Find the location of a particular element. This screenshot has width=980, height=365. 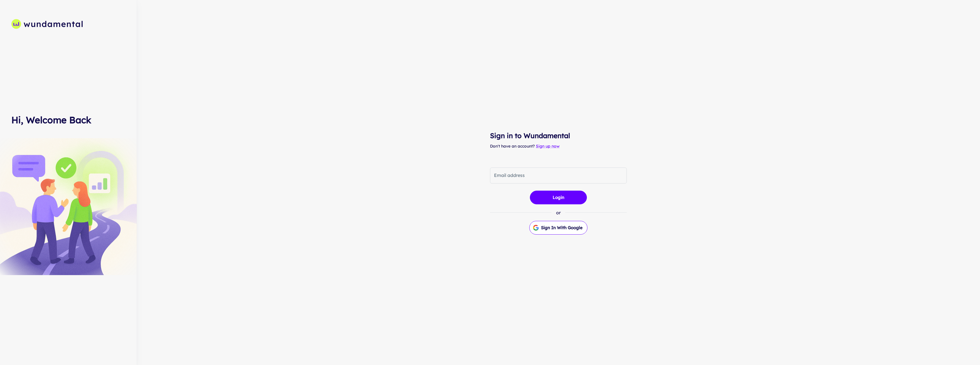

p: Don't have an account? is located at coordinates (558, 146).